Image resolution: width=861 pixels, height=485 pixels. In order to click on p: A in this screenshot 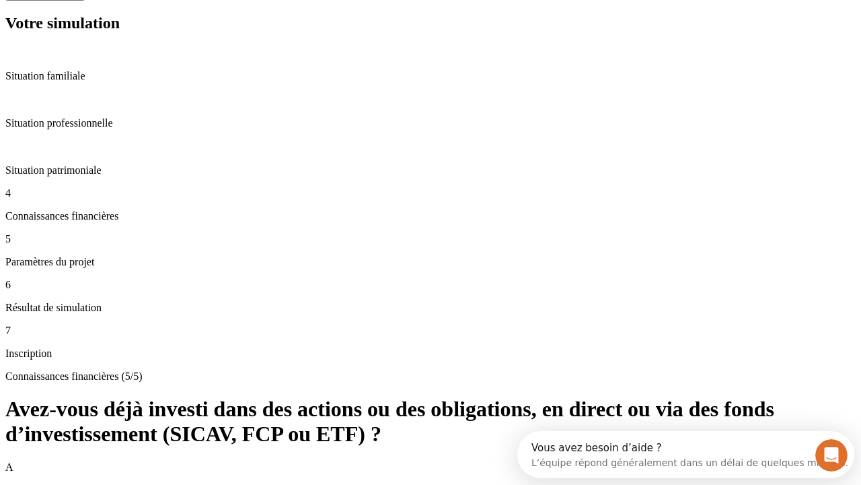, I will do `click(431, 467)`.